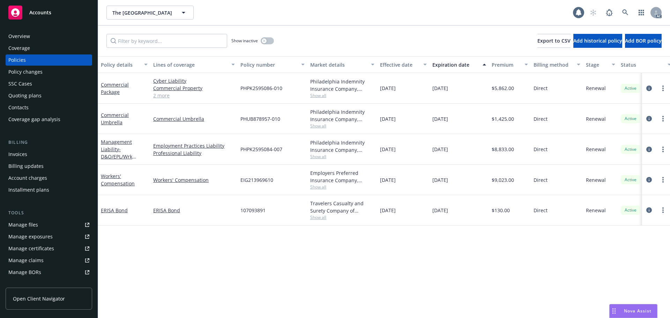 The width and height of the screenshot is (670, 318). I want to click on div: Expiration date, so click(456, 65).